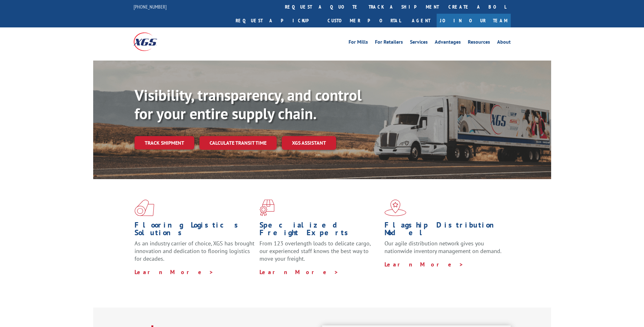 The image size is (644, 327). What do you see at coordinates (309, 143) in the screenshot?
I see `a: XGS ASSISTANT` at bounding box center [309, 143].